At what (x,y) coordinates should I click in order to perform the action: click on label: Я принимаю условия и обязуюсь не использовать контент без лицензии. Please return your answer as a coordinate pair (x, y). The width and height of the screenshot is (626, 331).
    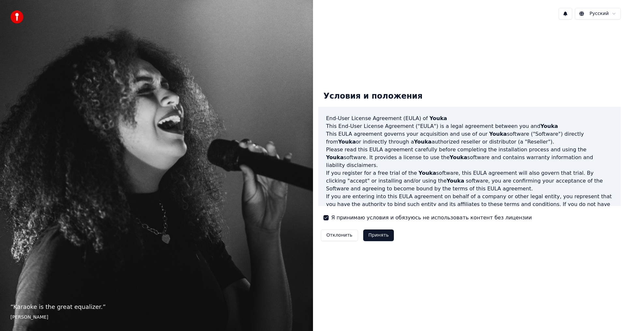
    Looking at the image, I should click on (431, 218).